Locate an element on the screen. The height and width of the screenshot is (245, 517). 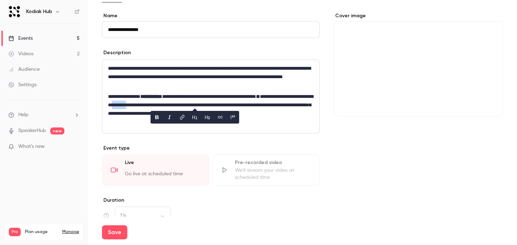
div: Settings is located at coordinates (22, 85).